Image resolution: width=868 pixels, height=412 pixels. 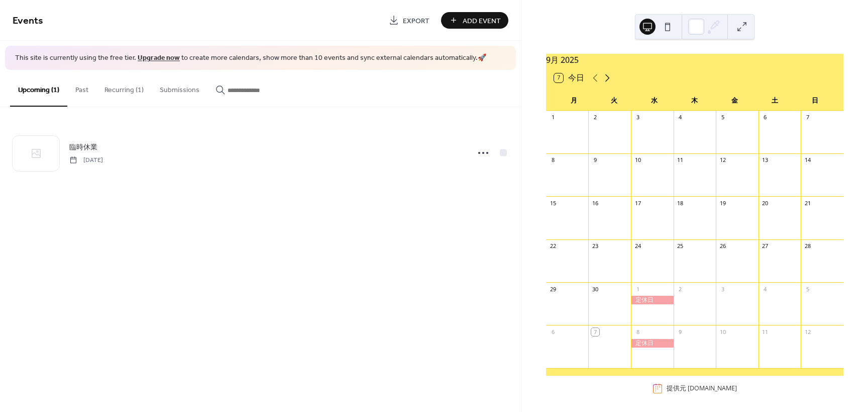 I want to click on a: Export, so click(x=409, y=20).